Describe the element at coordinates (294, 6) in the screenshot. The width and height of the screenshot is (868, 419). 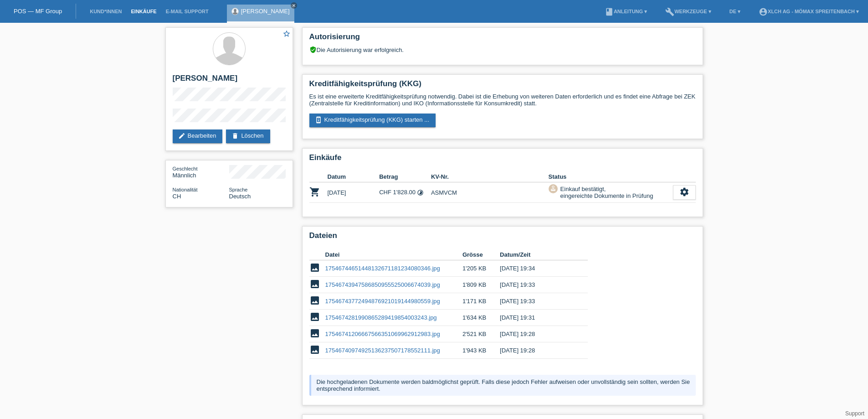
I see `a: close` at that location.